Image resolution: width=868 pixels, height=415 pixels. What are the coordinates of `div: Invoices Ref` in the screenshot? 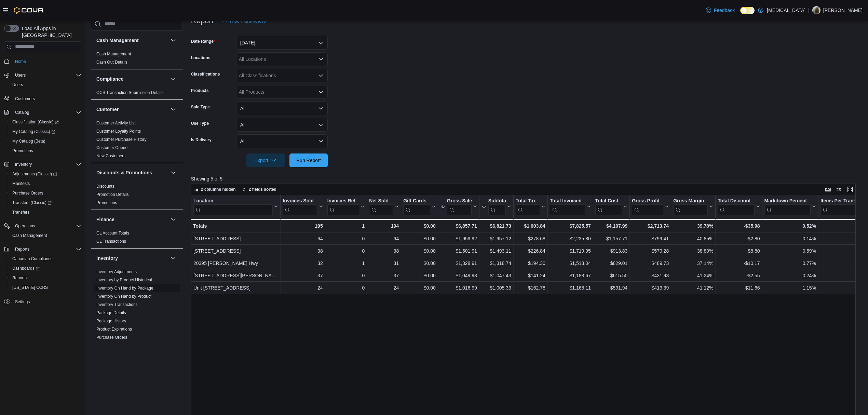 It's located at (343, 201).